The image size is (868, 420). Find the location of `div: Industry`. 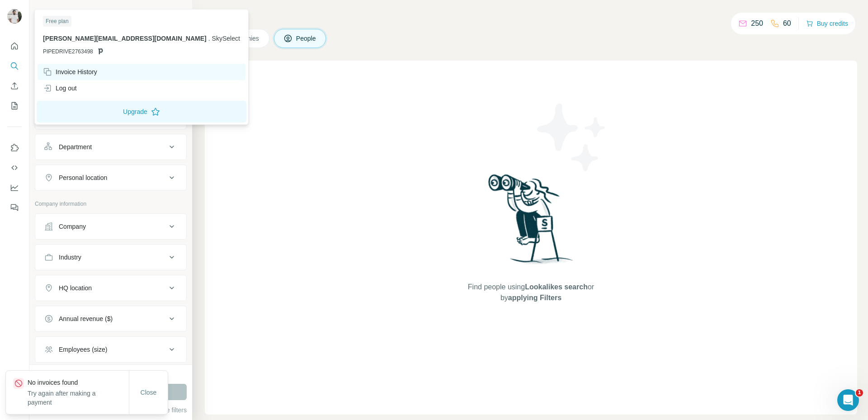

div: Industry is located at coordinates (70, 257).